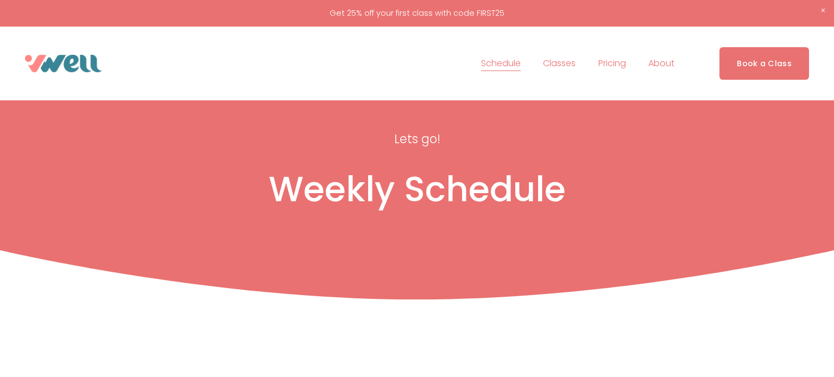  Describe the element at coordinates (661, 64) in the screenshot. I see `span: About` at that location.